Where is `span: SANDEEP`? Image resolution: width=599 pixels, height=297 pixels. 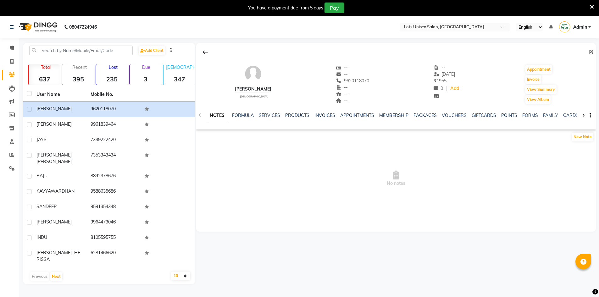 span: SANDEEP is located at coordinates (47, 206).